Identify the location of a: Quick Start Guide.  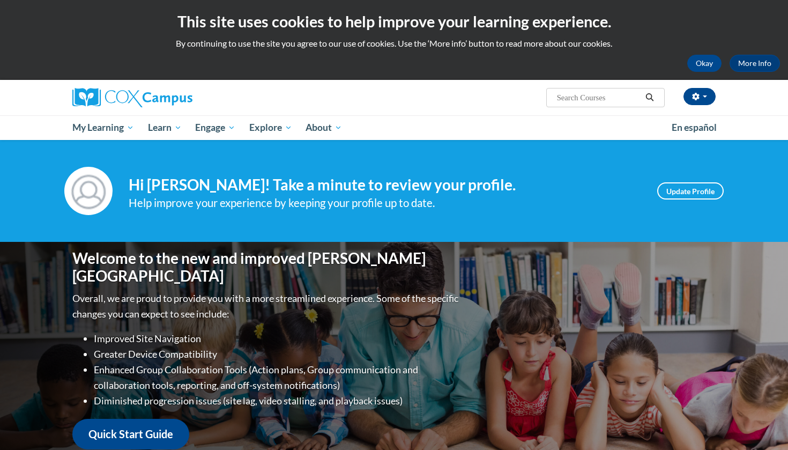
(131, 434).